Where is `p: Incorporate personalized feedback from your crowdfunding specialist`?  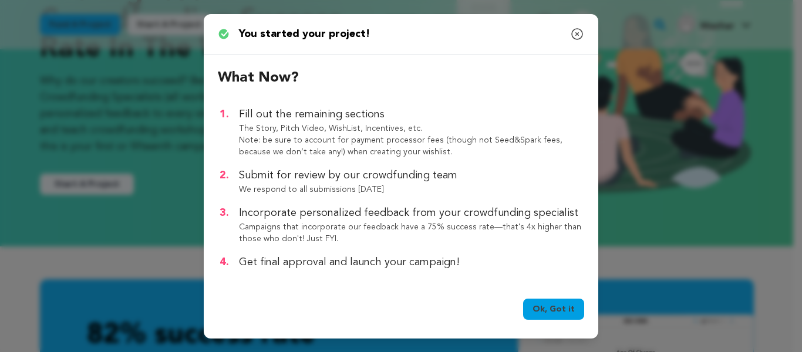 p: Incorporate personalized feedback from your crowdfunding specialist is located at coordinates (412, 213).